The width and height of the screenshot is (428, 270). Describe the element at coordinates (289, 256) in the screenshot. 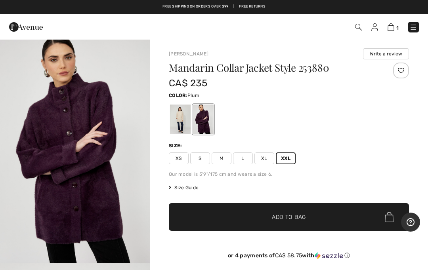

I see `div: or 4 payments of with` at that location.